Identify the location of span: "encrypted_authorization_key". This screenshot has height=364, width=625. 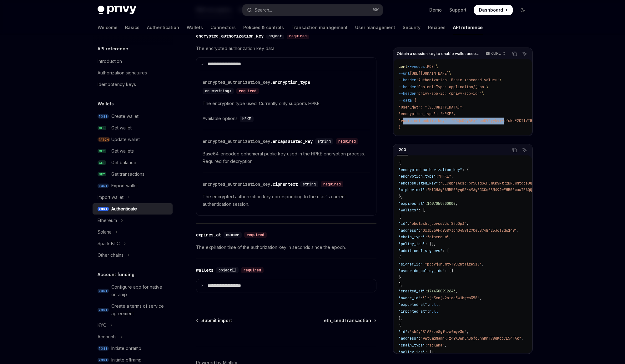
(430, 170).